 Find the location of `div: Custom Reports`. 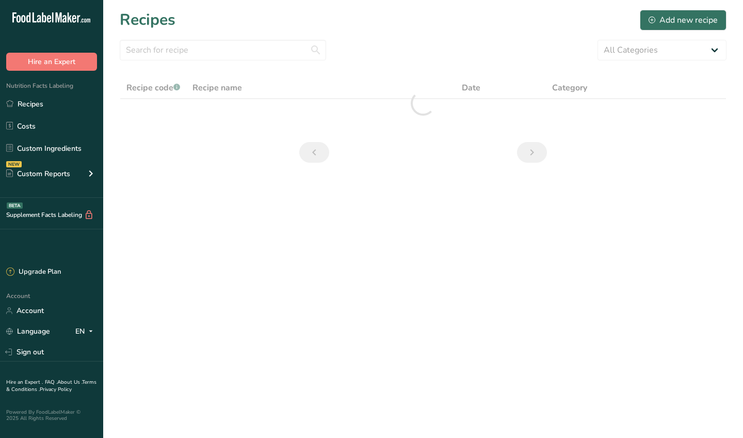

div: Custom Reports is located at coordinates (38, 173).